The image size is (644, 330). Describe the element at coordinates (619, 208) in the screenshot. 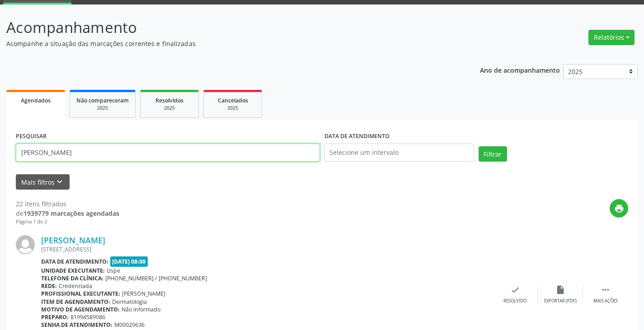

I see `button: print` at that location.